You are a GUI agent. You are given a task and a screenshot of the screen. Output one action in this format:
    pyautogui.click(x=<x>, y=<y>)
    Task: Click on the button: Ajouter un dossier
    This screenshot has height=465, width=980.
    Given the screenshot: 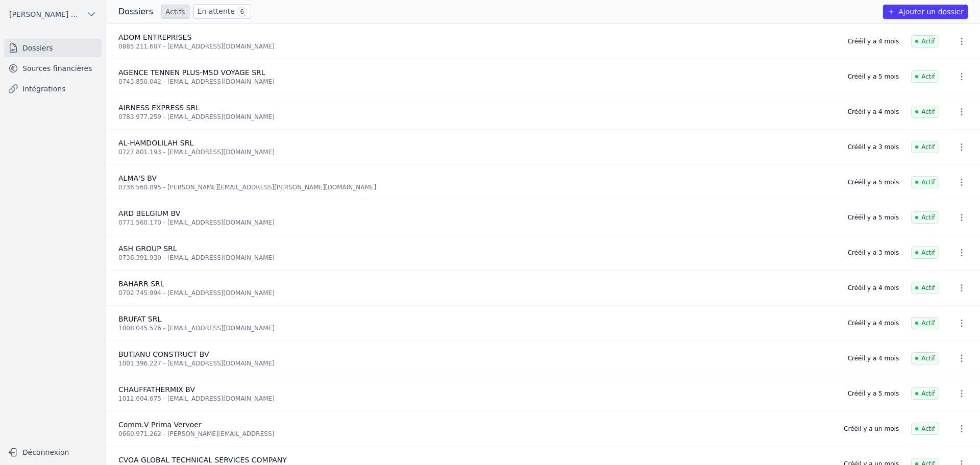 What is the action you would take?
    pyautogui.click(x=926, y=12)
    